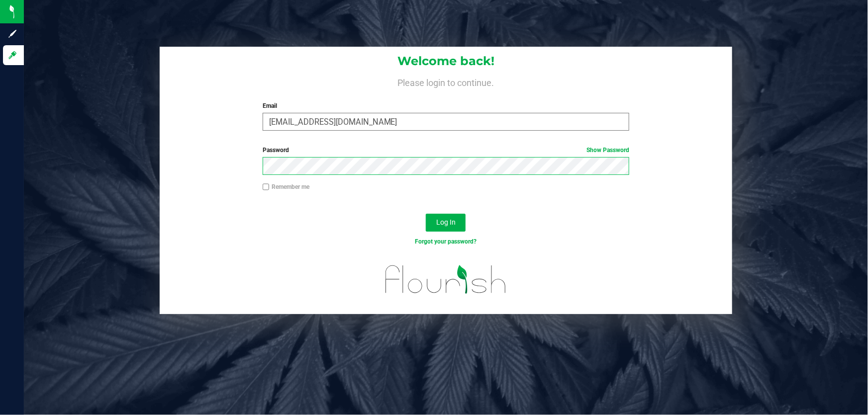 The image size is (868, 415). What do you see at coordinates (445, 241) in the screenshot?
I see `a: Forgot your password?` at bounding box center [445, 241].